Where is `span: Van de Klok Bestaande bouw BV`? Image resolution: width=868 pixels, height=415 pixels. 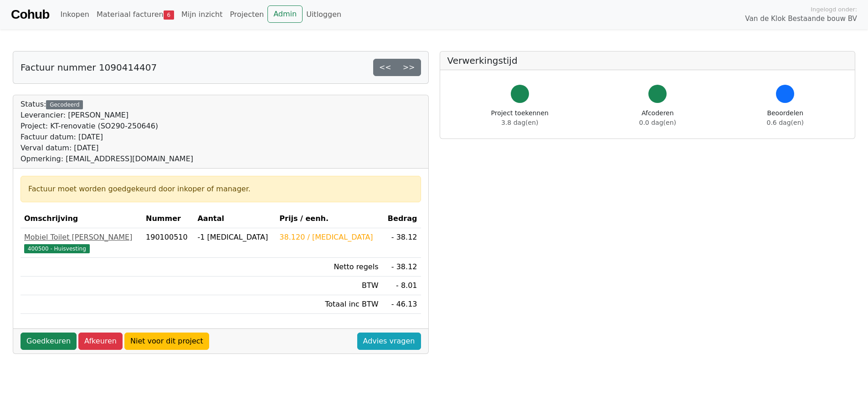 span: Van de Klok Bestaande bouw BV is located at coordinates (801, 19).